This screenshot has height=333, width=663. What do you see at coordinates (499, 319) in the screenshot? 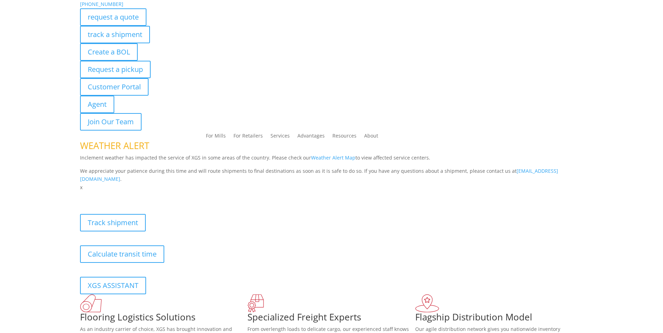
I see `h1: Flagship Distribution Model` at bounding box center [499, 319].